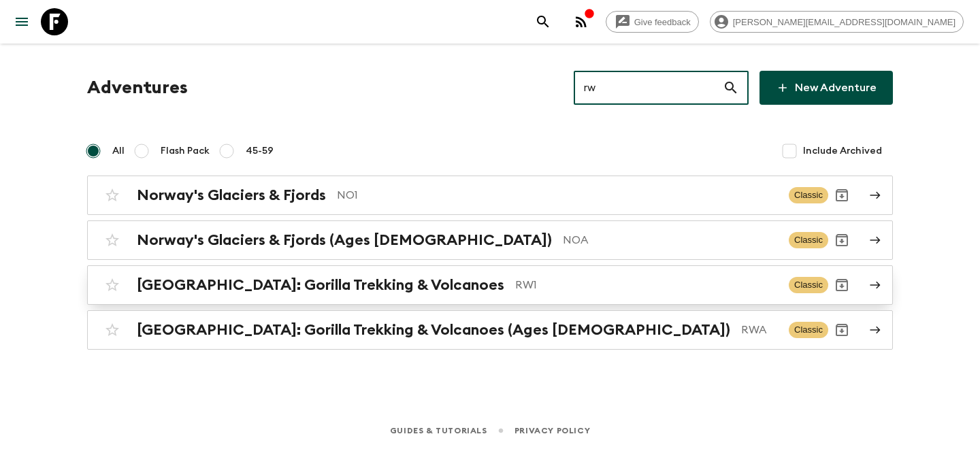 The height and width of the screenshot is (449, 980). I want to click on a: New Adventure, so click(827, 88).